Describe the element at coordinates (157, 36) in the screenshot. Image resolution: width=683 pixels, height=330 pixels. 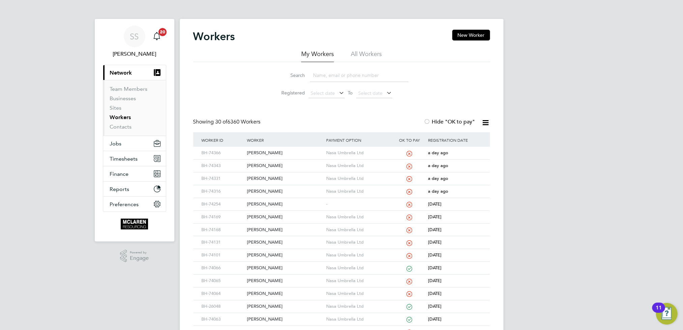
I see `a: 20` at that location.